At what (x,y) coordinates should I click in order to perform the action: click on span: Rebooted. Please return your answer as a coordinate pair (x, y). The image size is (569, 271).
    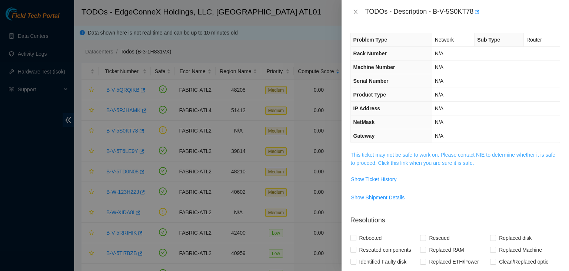
    Looking at the image, I should click on (371, 238).